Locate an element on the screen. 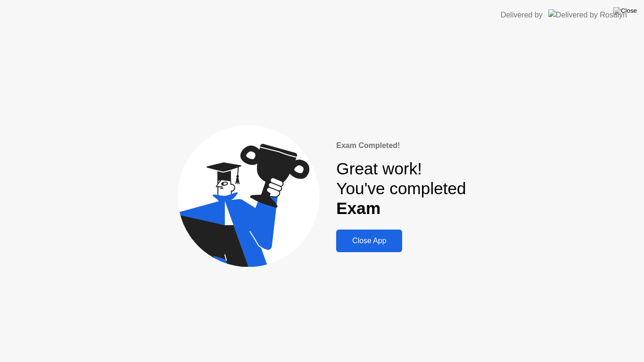 The image size is (644, 362). b: Exam is located at coordinates (358, 208).